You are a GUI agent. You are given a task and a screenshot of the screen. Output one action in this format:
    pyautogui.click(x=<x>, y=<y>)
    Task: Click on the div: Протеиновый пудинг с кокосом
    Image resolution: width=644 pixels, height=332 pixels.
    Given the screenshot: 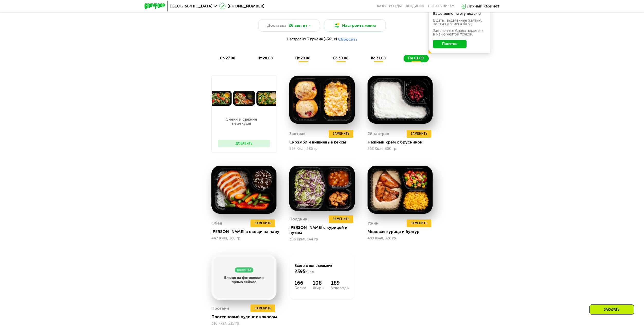 What is the action you would take?
    pyautogui.click(x=246, y=317)
    